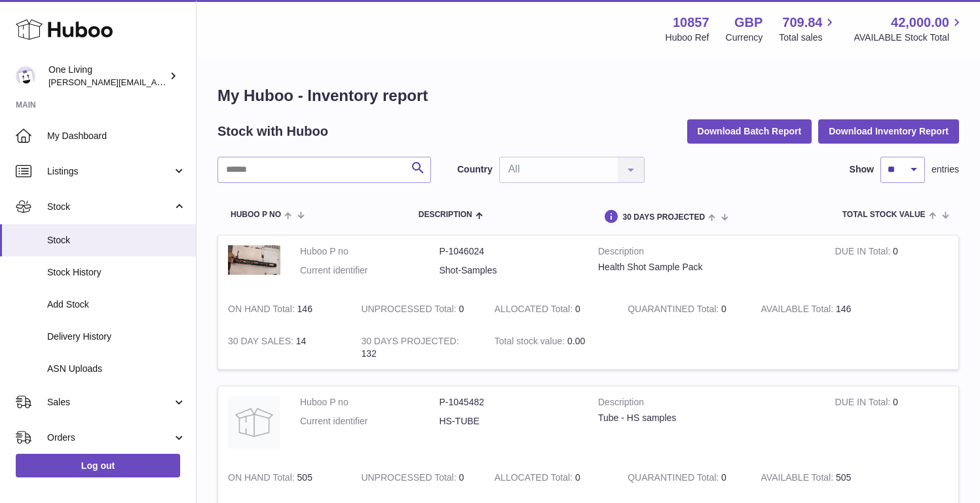  I want to click on span: entries, so click(945, 169).